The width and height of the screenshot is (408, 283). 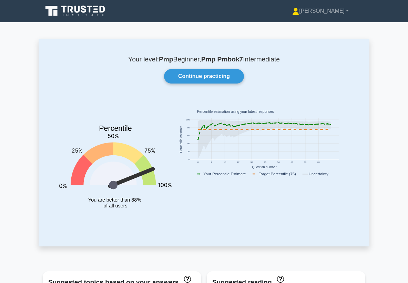 What do you see at coordinates (305, 162) in the screenshot?
I see `text: 72` at bounding box center [305, 162].